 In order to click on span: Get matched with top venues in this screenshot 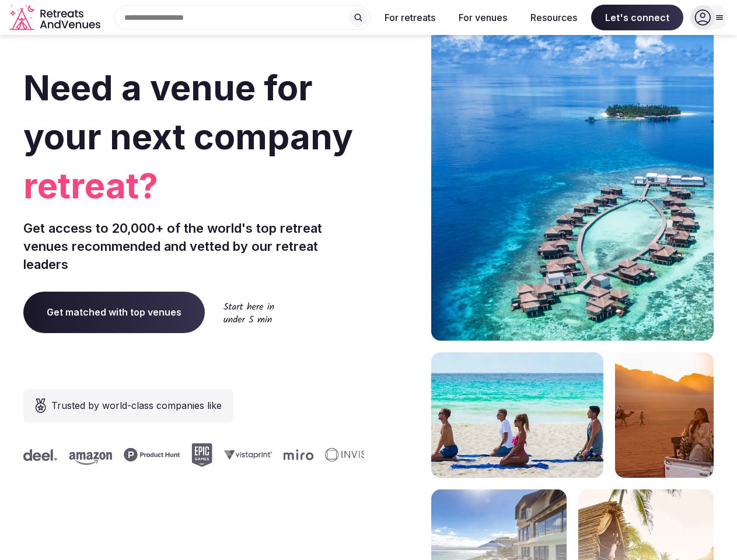, I will do `click(114, 312)`.